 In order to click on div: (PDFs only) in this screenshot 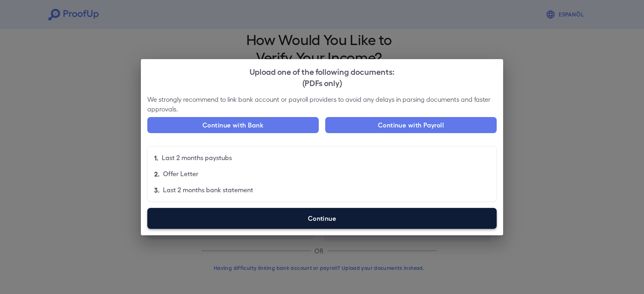, I will do `click(322, 82)`.